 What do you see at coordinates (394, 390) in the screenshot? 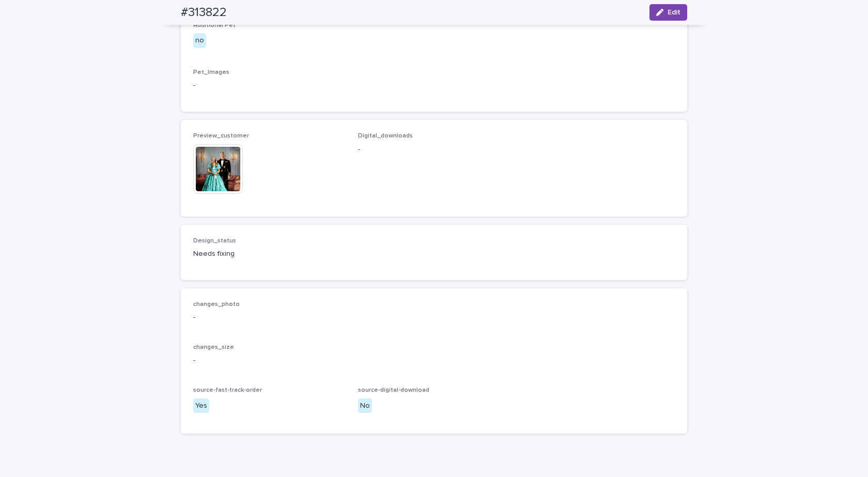
I see `span: source-digital-download` at bounding box center [394, 390].